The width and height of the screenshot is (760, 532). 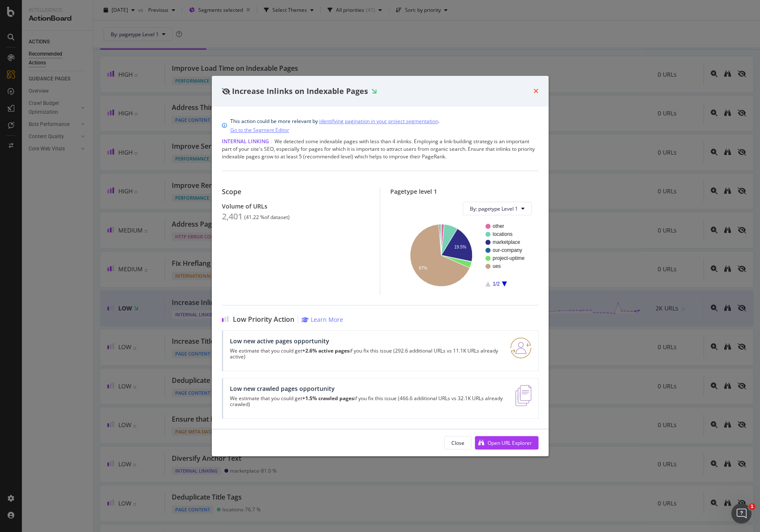 What do you see at coordinates (458, 442) in the screenshot?
I see `div: Close` at bounding box center [458, 442].